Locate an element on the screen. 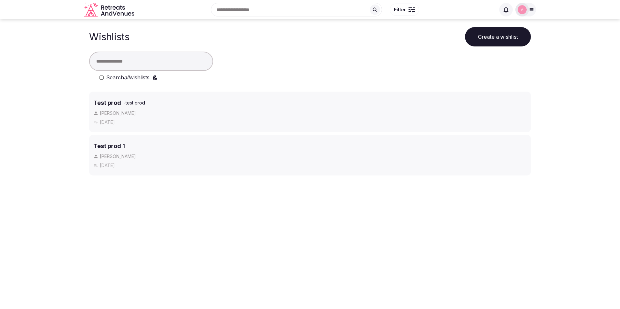  label: Search wishlists is located at coordinates (128, 77).